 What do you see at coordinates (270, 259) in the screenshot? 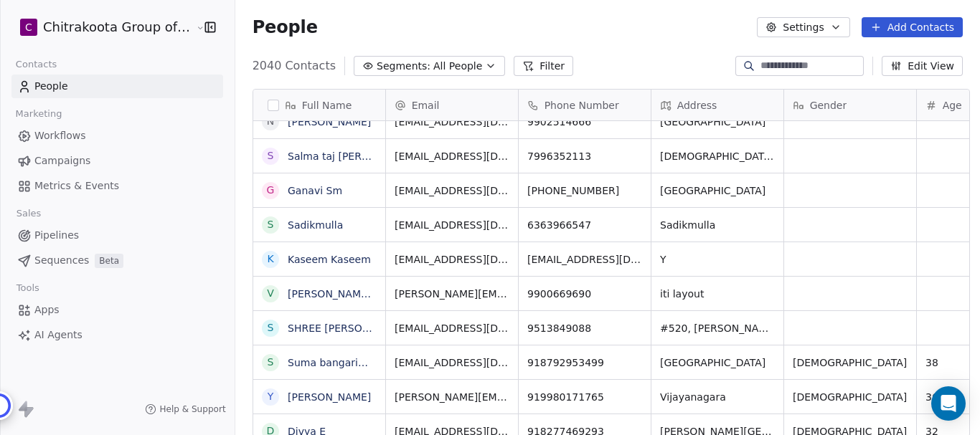
I see `div: K` at bounding box center [270, 259].